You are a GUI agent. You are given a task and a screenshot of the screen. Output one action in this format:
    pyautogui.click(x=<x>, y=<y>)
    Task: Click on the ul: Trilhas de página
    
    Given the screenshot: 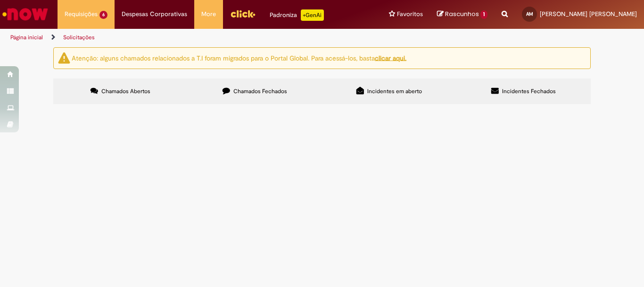 What is the action you would take?
    pyautogui.click(x=214, y=37)
    